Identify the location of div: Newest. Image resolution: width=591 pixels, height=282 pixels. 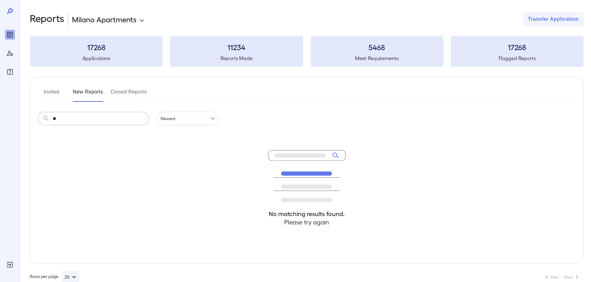
(188, 119).